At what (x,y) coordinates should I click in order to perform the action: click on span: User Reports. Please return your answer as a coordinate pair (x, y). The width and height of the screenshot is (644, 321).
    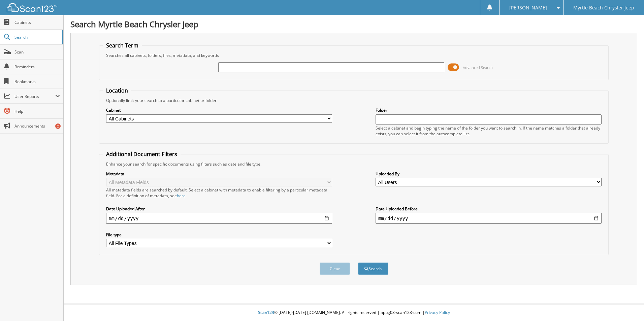
    Looking at the image, I should click on (35, 97).